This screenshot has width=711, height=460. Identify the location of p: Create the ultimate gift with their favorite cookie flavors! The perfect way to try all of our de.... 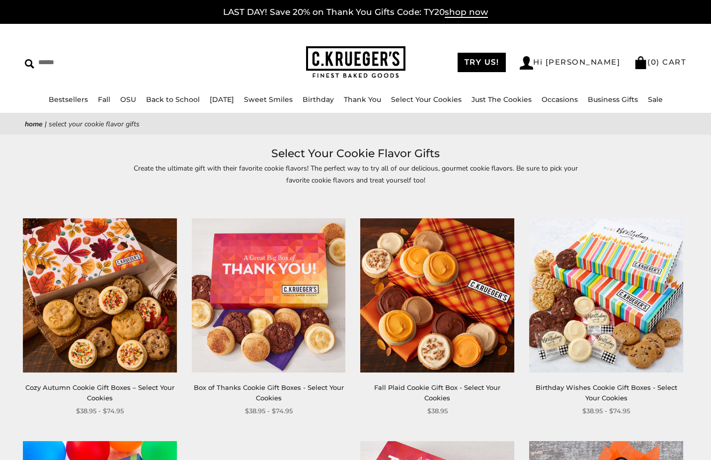
(356, 174).